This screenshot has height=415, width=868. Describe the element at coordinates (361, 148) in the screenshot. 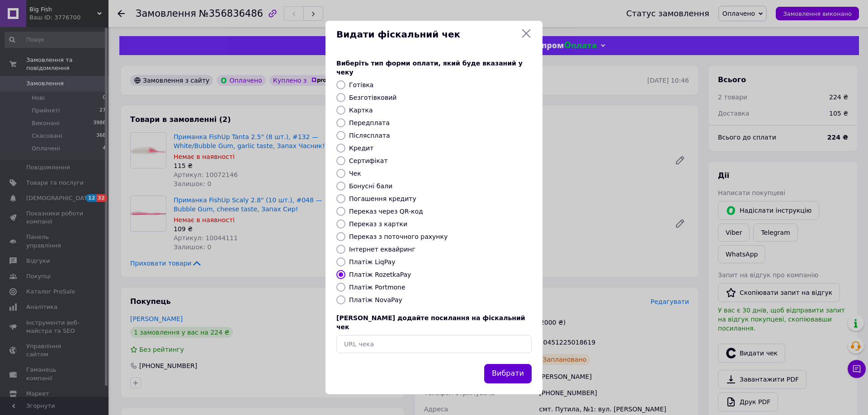

I see `label: Кредит` at that location.